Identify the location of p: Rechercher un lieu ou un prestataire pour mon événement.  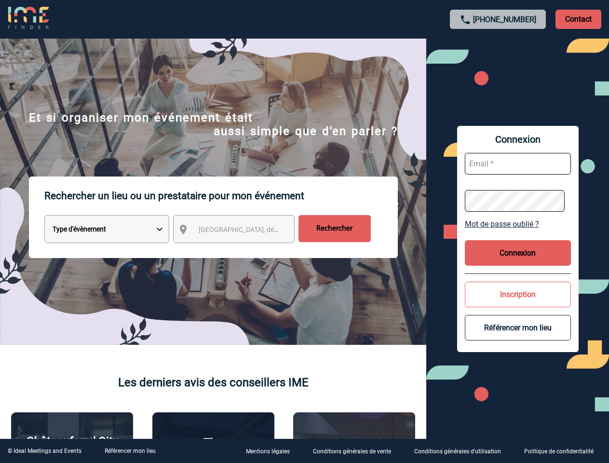
(221, 196).